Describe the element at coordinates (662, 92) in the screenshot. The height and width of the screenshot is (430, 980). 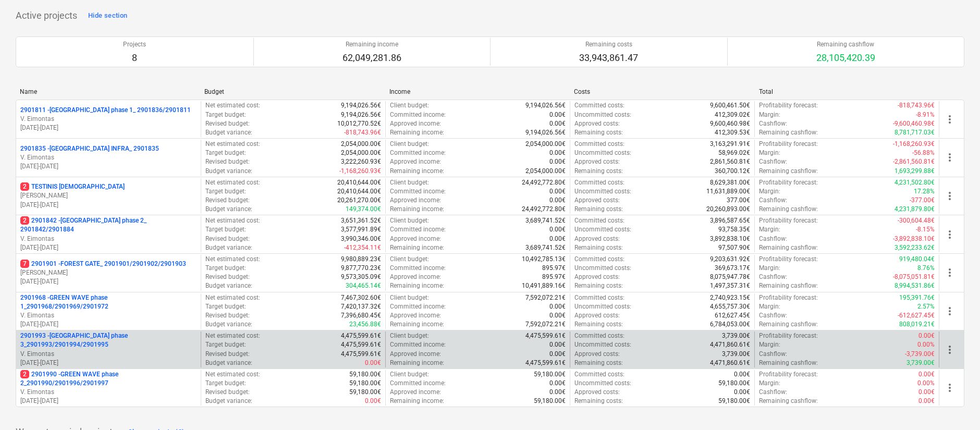
I see `div: Costs` at that location.